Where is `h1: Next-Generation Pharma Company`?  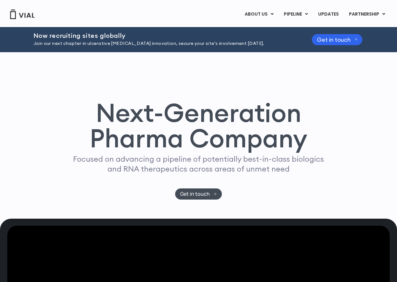
h1: Next-Generation Pharma Company is located at coordinates (199, 125).